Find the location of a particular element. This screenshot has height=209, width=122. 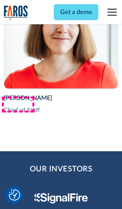

img: Revisit consent button is located at coordinates (14, 195).